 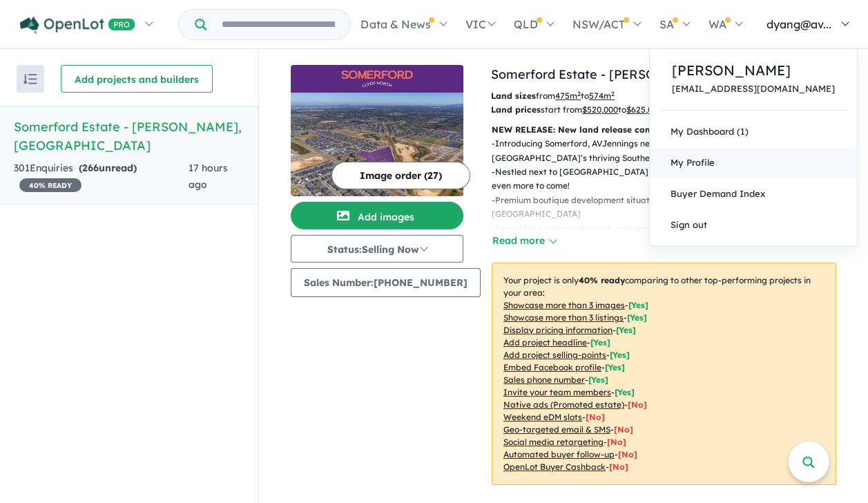 I want to click on img: Openlot PRO Logo White, so click(x=78, y=25).